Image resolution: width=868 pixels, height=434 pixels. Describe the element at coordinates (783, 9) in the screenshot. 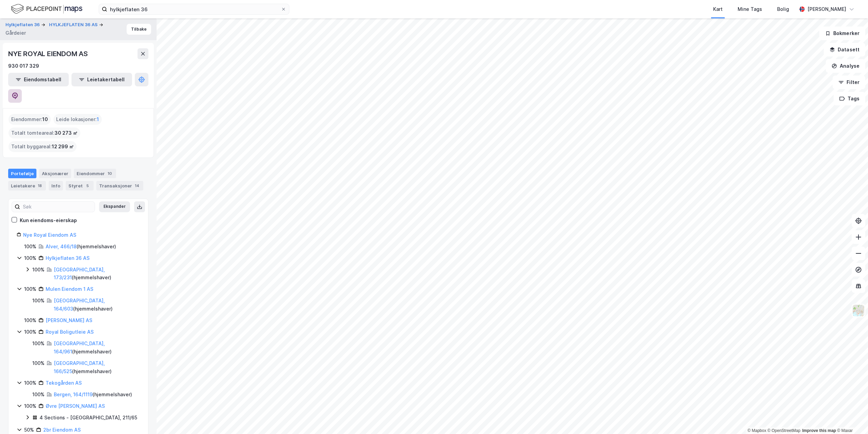

I see `div: Bolig` at that location.